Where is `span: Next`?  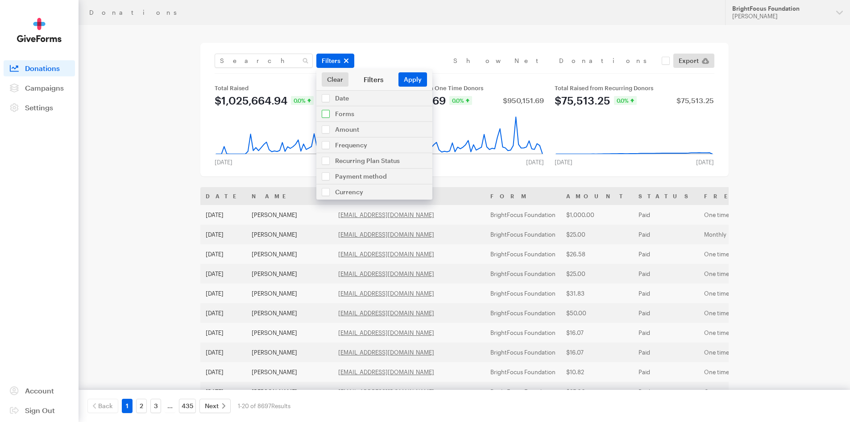 span: Next is located at coordinates (211, 405).